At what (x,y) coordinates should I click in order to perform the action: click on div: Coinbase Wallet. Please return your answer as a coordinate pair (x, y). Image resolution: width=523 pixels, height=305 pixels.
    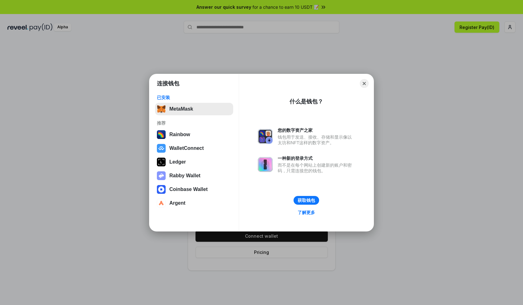
    Looking at the image, I should click on (188, 189).